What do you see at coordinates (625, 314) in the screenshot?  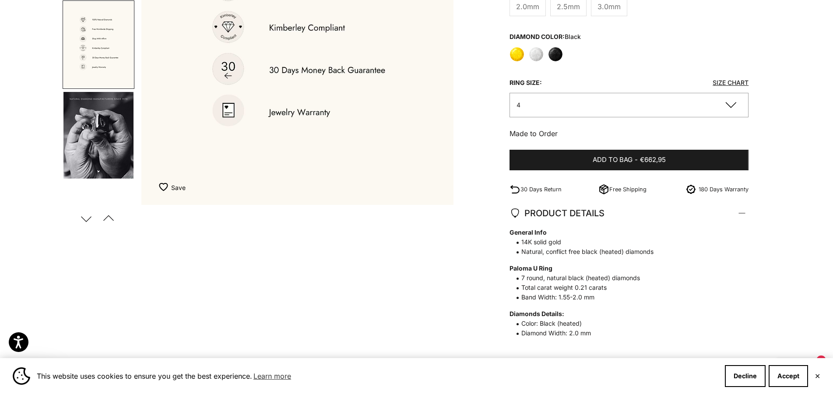 I see `strong: Diamonds Details:` at bounding box center [625, 314].